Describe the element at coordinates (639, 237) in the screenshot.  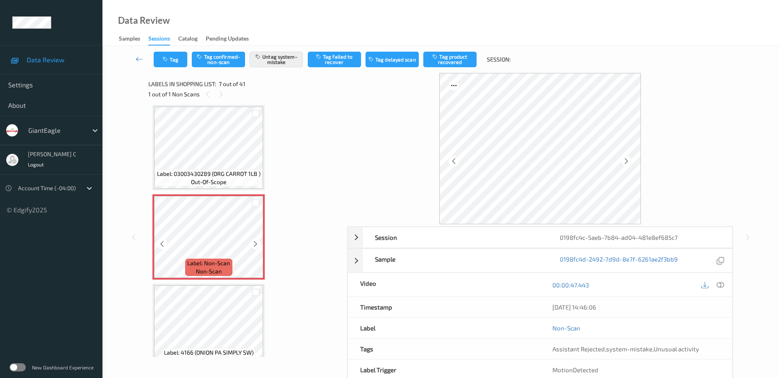
I see `div: 0198fc4c-5aeb-7b84-ad04-481e8ef685c7` at that location.